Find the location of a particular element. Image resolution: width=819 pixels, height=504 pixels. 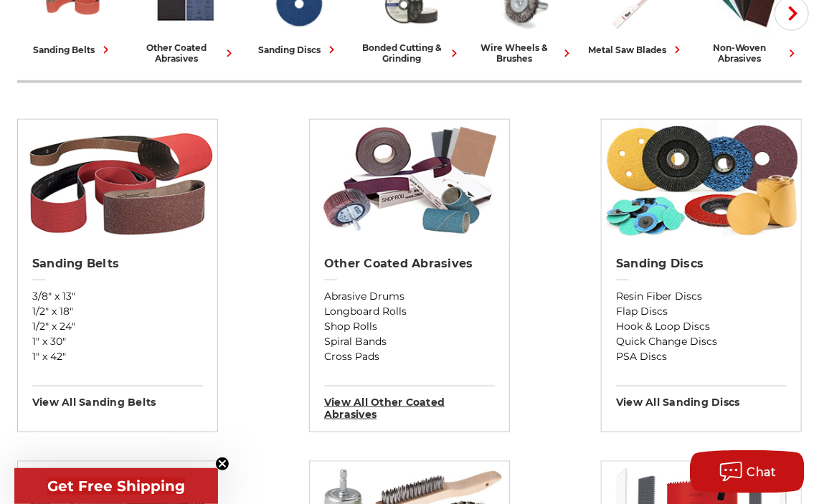

a: Spiral Bands is located at coordinates (409, 341).